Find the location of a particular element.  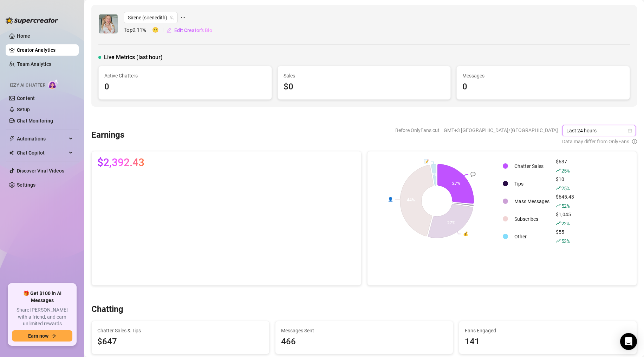

td: Subscribes is located at coordinates (532, 219).